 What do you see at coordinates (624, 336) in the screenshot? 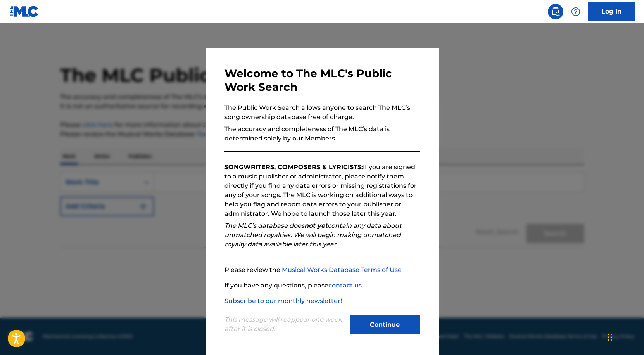
I see `div: Chat Widget` at bounding box center [624, 336].